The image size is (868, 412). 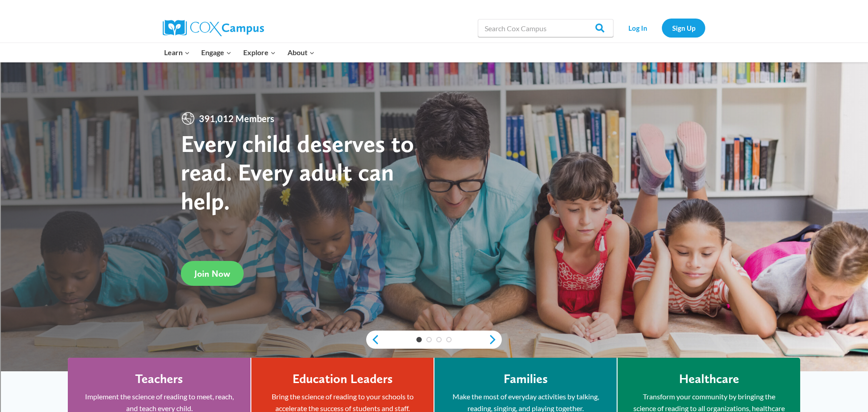 I want to click on input: Search Cox Campus, so click(x=546, y=28).